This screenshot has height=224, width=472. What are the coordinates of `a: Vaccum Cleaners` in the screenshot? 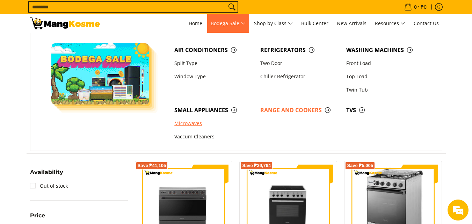 It's located at (214, 137).